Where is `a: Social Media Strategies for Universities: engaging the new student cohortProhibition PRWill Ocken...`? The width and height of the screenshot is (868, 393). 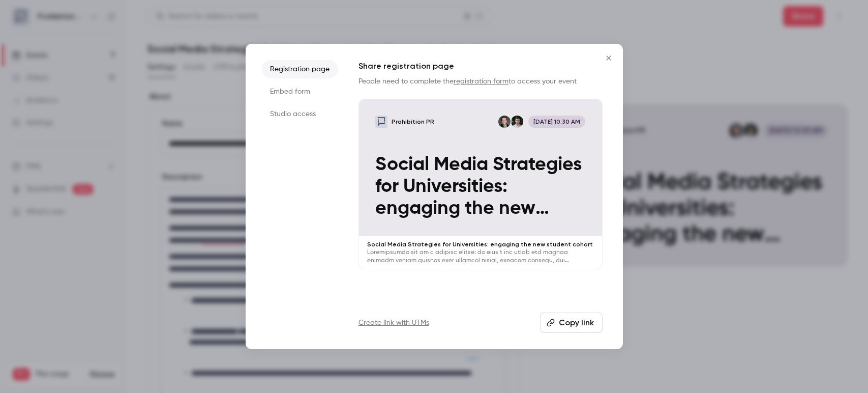 a: Social Media Strategies for Universities: engaging the new student cohortProhibition PRWill Ocken... is located at coordinates (481, 184).